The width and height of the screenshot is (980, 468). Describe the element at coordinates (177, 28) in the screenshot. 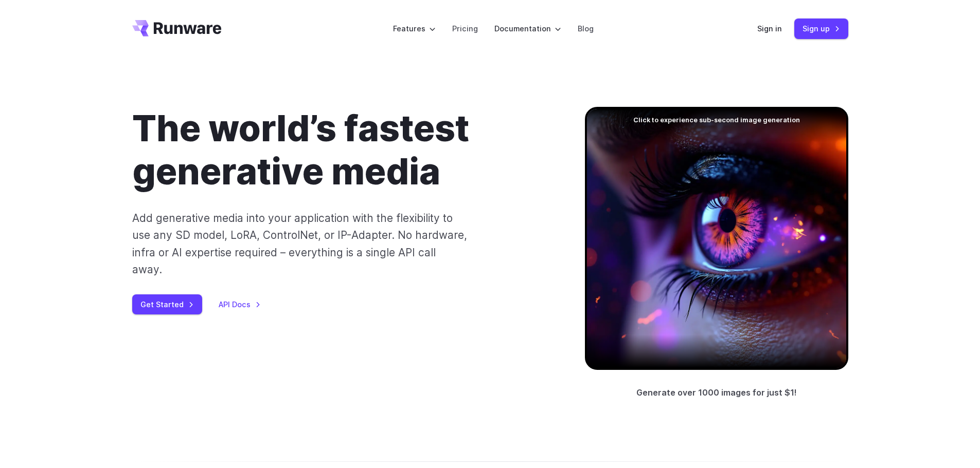

I see `a: Go to /` at that location.